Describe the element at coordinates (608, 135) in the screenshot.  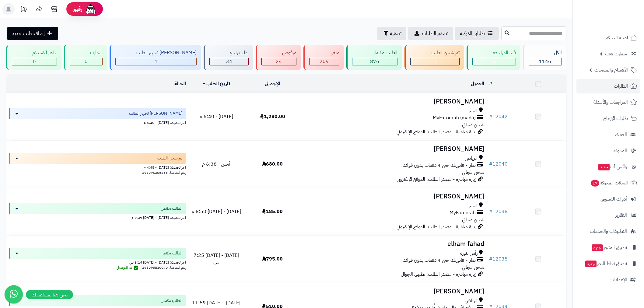
I see `a: العملاء` at that location.